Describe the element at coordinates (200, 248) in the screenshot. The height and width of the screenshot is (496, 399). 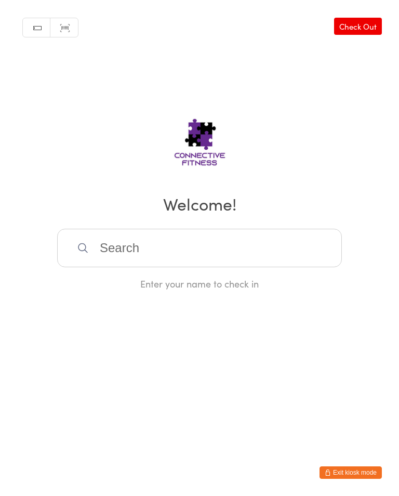
I see `input: Search` at that location.